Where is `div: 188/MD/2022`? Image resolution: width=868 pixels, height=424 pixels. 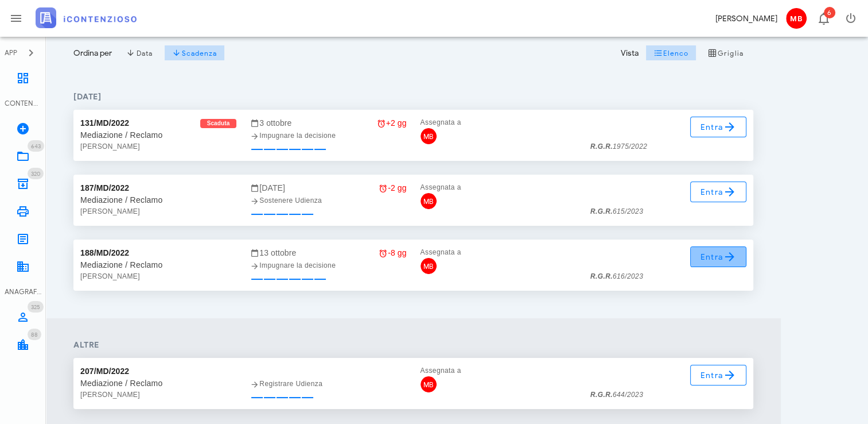 div: 188/MD/2022 is located at coordinates (105, 253).